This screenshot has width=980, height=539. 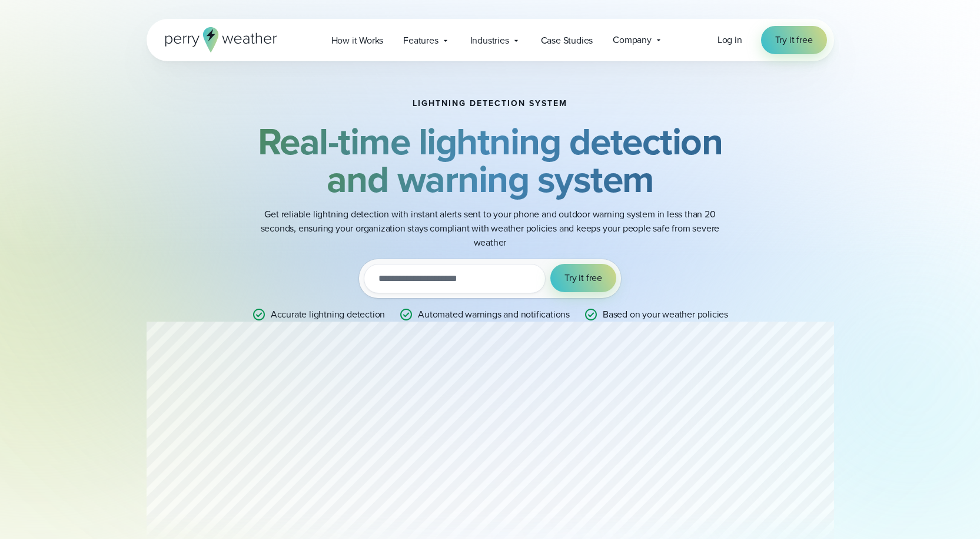 What do you see at coordinates (490, 103) in the screenshot?
I see `h1: Lightning detection system` at bounding box center [490, 103].